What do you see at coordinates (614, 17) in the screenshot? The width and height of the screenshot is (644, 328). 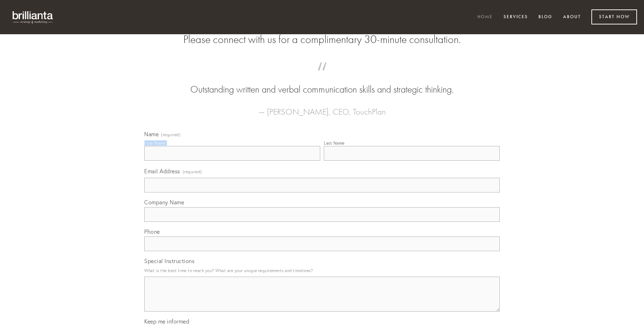 I see `a: Start Now` at bounding box center [614, 17].